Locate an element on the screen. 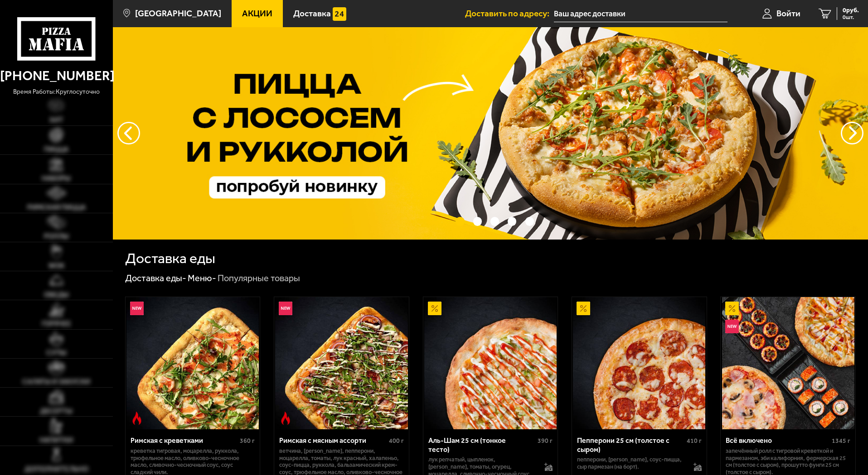 The width and height of the screenshot is (868, 475). img: Всё включено is located at coordinates (789, 363).